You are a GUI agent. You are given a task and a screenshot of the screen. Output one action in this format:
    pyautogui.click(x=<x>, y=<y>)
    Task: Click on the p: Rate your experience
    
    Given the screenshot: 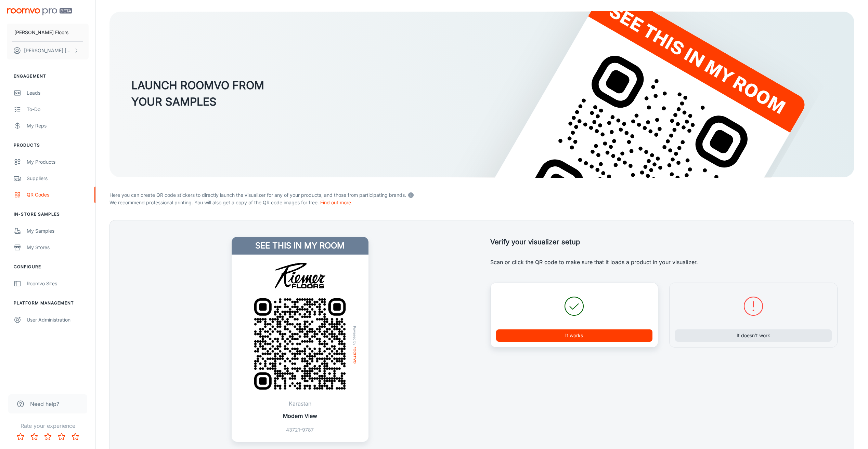 What is the action you would take?
    pyautogui.click(x=47, y=426)
    